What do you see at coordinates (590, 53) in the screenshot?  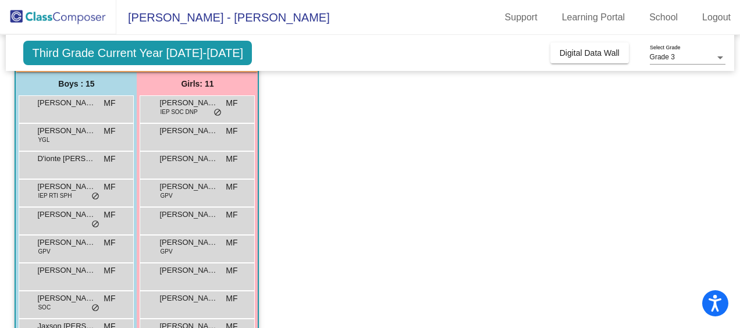 I see `span: Digital Data Wall` at bounding box center [590, 53].